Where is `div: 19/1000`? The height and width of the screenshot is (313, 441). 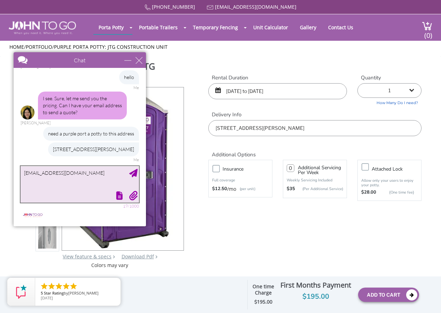
div: 19/1000 is located at coordinates (122, 158).